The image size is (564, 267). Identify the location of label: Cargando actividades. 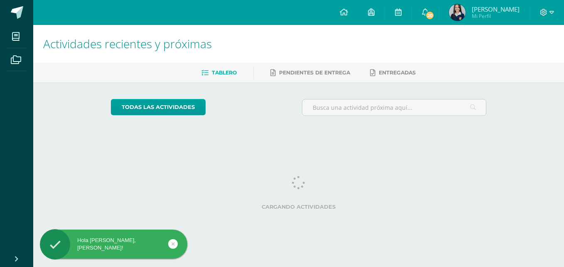
(299, 206).